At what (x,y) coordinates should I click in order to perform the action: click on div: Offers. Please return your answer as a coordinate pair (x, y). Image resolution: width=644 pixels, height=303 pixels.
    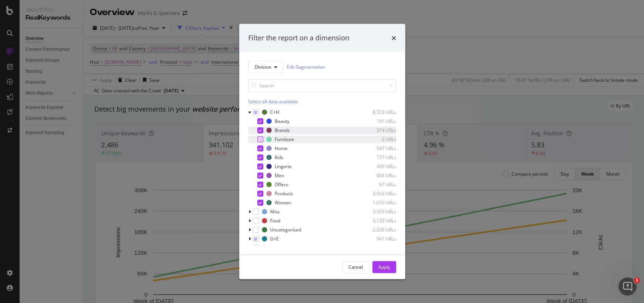
    Looking at the image, I should click on (281, 185).